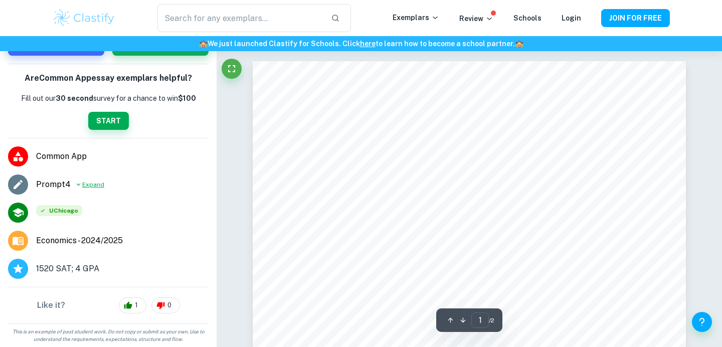  What do you see at coordinates (122, 157) in the screenshot?
I see `span: Common App` at bounding box center [122, 157].